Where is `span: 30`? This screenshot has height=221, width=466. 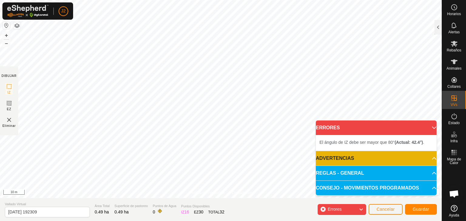
span: 30 is located at coordinates (201, 212).